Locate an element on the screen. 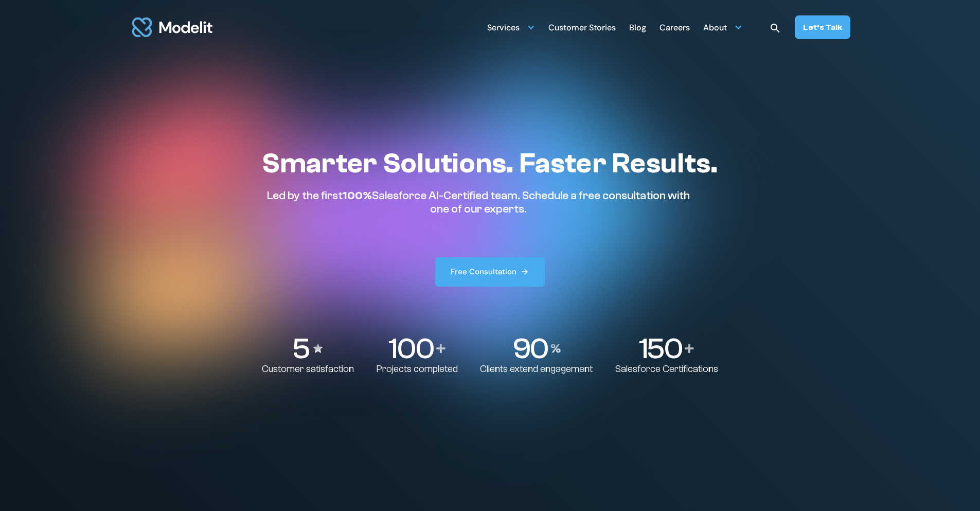 The image size is (980, 511). div: Customer Stories is located at coordinates (582, 28).